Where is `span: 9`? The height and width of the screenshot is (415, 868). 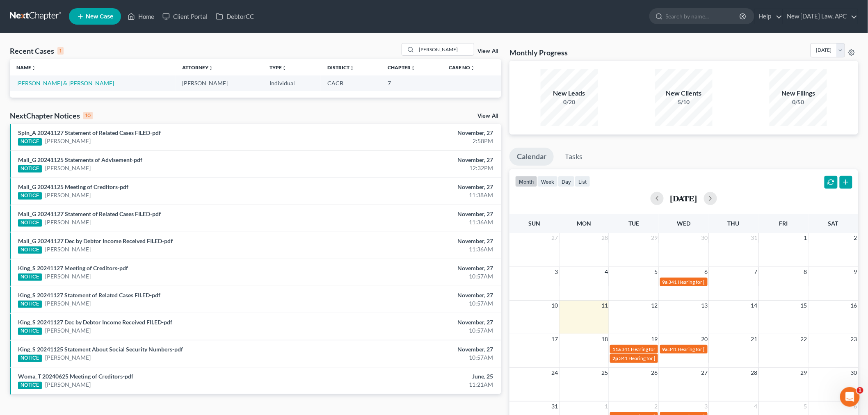
span: 9 is located at coordinates (856, 272).